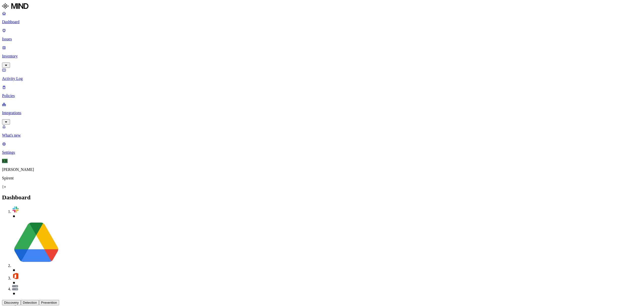  What do you see at coordinates (322, 18) in the screenshot?
I see `a: Dashboard` at bounding box center [322, 18].